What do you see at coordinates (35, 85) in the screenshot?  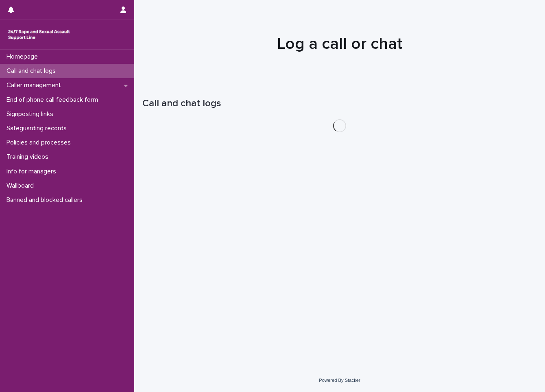 I see `p: Caller management` at bounding box center [35, 85].